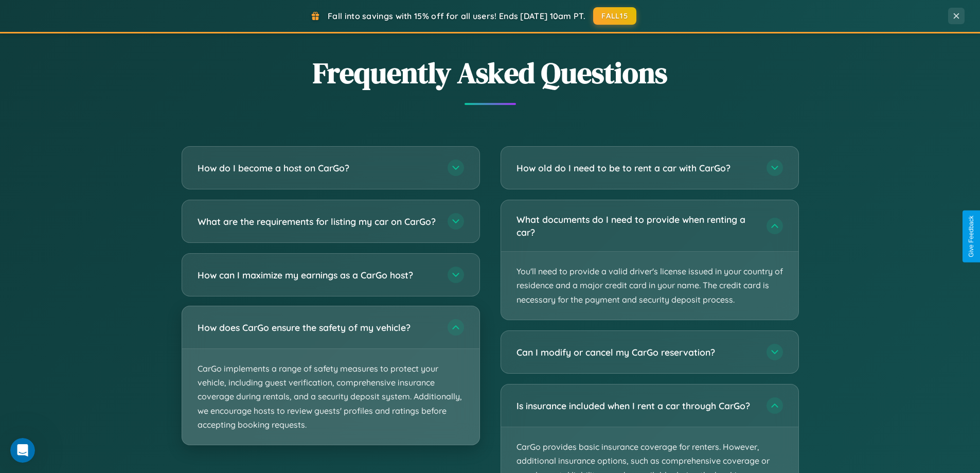  Describe the element at coordinates (318, 275) in the screenshot. I see `h3: How can I maximize my earnings as a CarGo host?` at that location.